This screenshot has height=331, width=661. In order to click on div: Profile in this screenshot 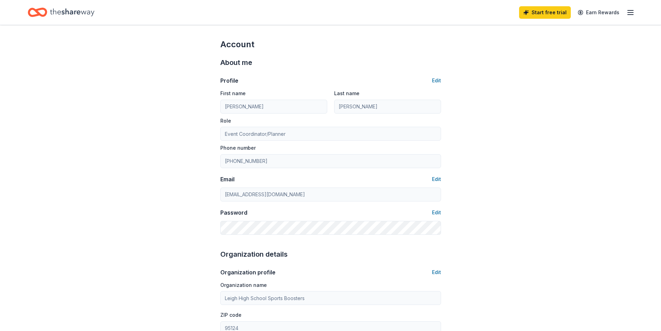, I will do `click(229, 80)`.